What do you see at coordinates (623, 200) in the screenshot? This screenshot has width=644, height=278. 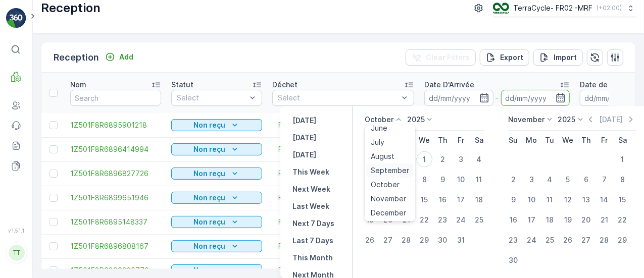 I see `div: 15` at bounding box center [623, 200].